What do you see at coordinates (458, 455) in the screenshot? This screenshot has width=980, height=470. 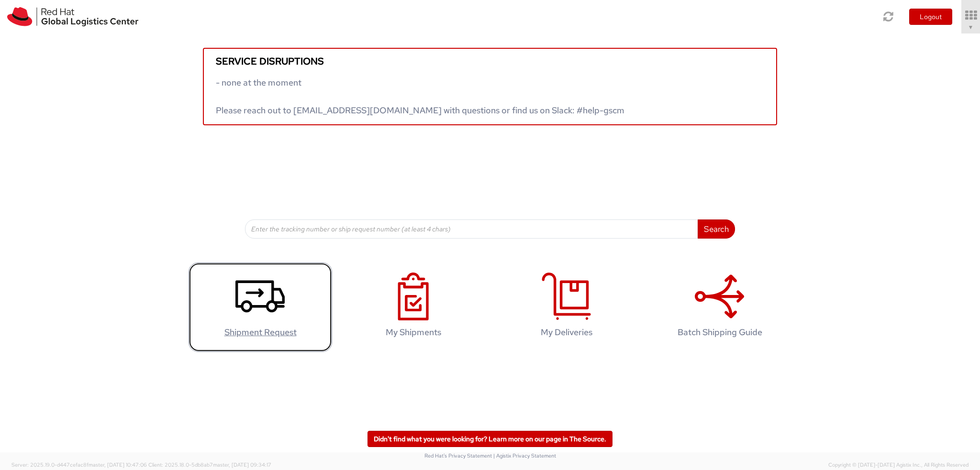 I see `a: Red Hat's Privacy Statement` at bounding box center [458, 455].